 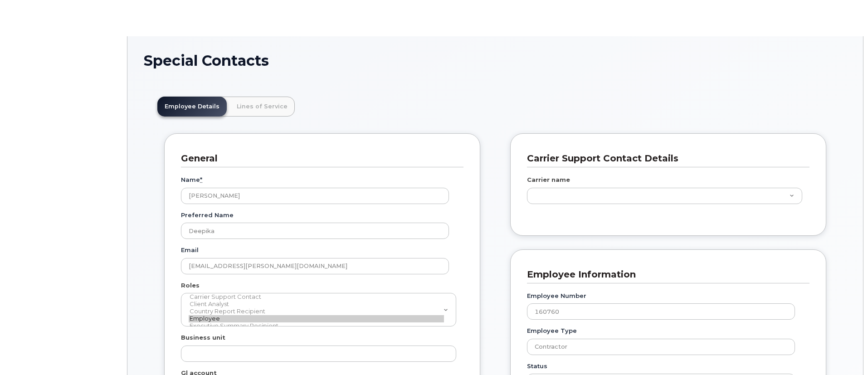 I want to click on label: Business unit, so click(x=203, y=337).